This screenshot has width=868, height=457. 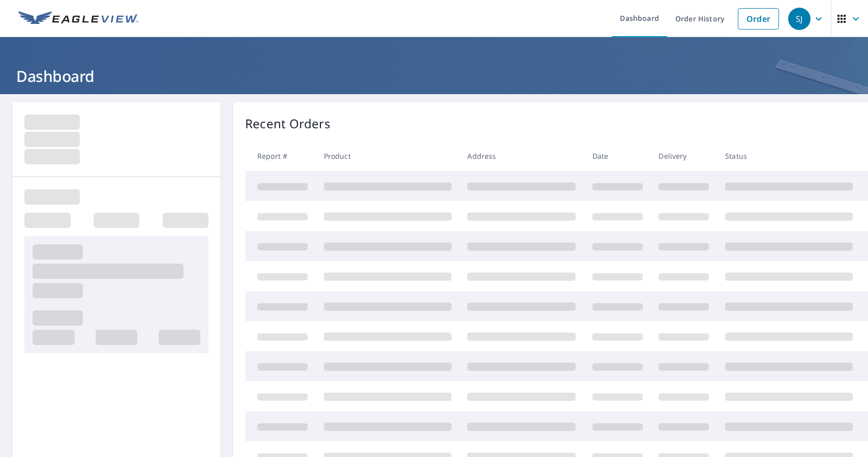 What do you see at coordinates (521, 156) in the screenshot?
I see `th: Address` at bounding box center [521, 156].